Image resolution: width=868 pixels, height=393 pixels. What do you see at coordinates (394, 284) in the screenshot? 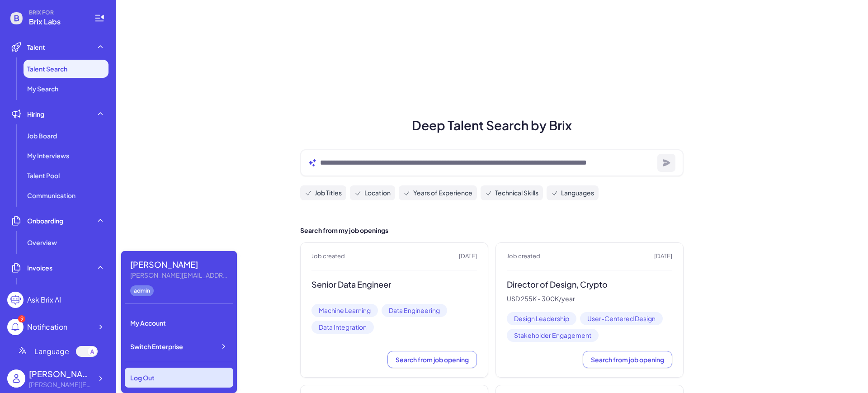
I see `h3: Senior Data Engineer` at bounding box center [394, 284].